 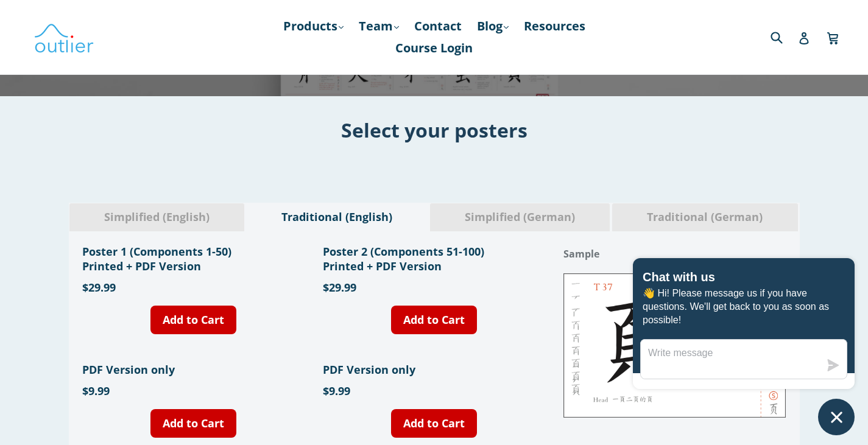 What do you see at coordinates (674, 254) in the screenshot?
I see `h1: Sample` at bounding box center [674, 254].